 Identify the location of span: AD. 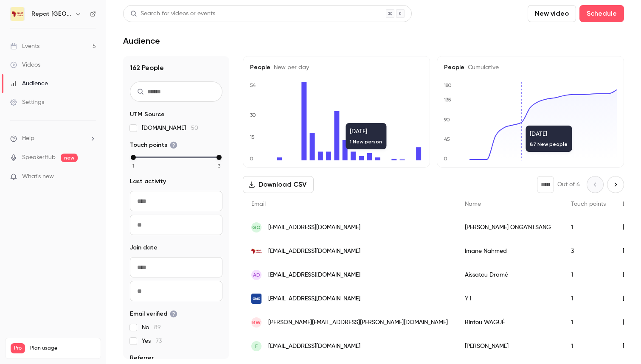
(257, 275).